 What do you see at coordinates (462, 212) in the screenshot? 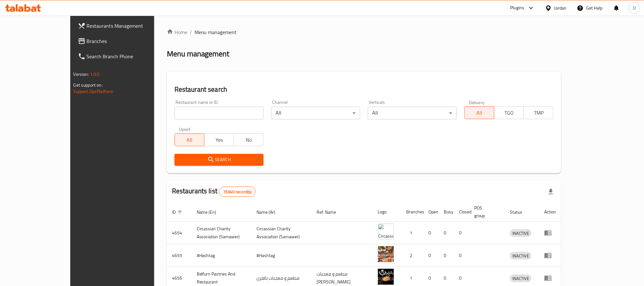
I see `th: Closed` at bounding box center [462, 212].